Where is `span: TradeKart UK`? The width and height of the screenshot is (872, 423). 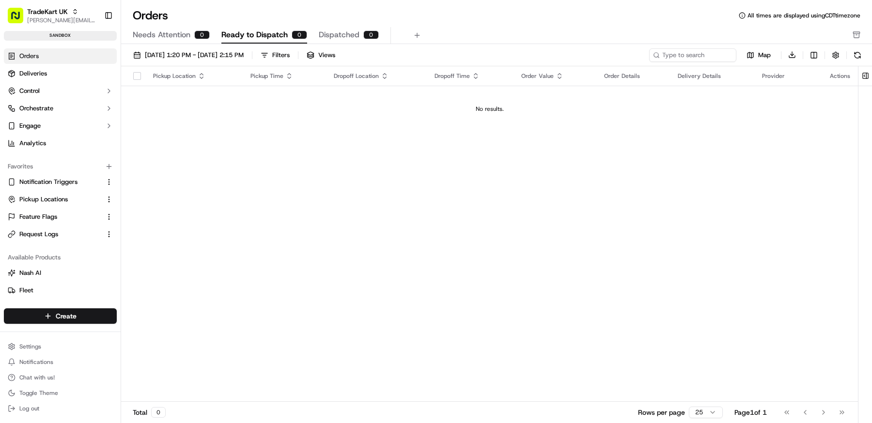
span: TradeKart UK is located at coordinates (47, 12).